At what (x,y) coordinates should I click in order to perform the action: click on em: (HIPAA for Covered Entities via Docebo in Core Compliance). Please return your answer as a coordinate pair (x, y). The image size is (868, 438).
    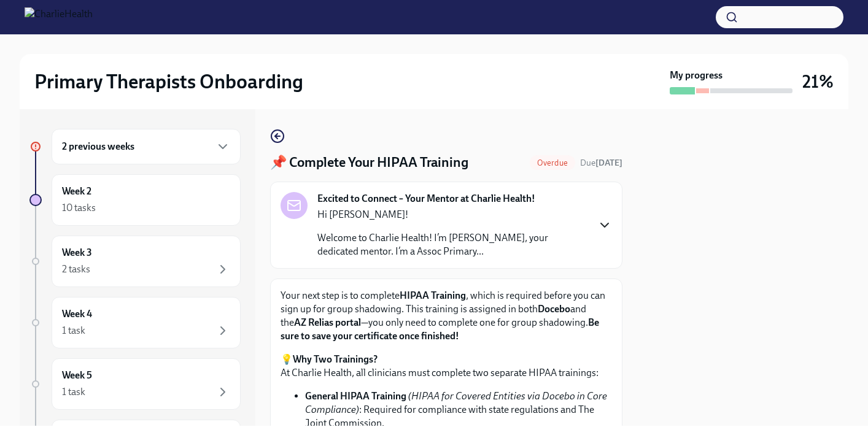
    Looking at the image, I should click on (456, 403).